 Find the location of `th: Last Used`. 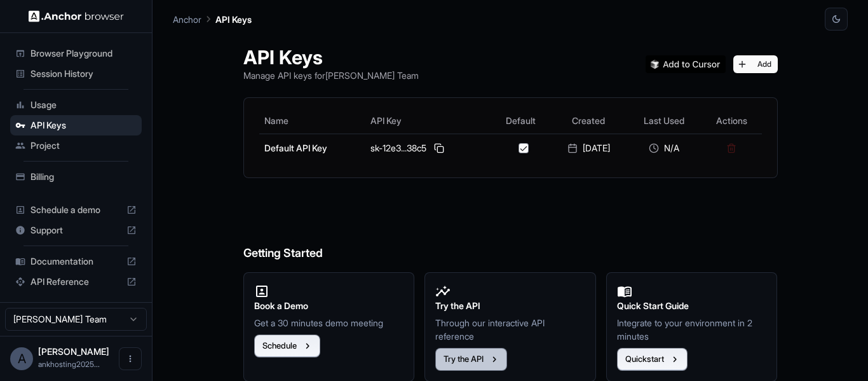

th: Last Used is located at coordinates (665, 121).